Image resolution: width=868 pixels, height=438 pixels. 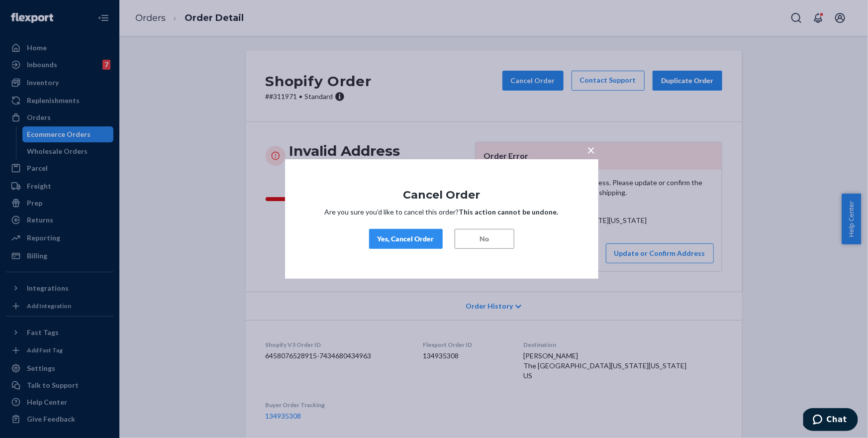 What do you see at coordinates (484, 239) in the screenshot?
I see `button: No` at bounding box center [484, 239].